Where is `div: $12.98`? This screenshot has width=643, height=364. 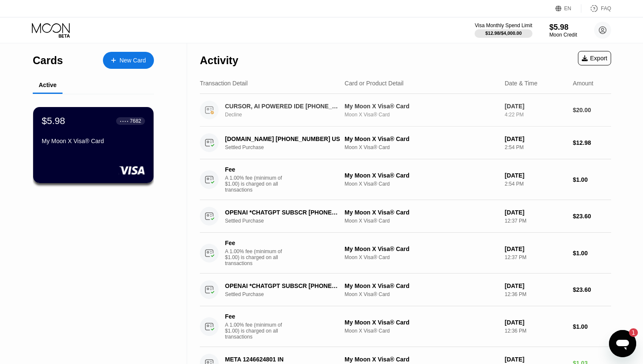 div: $12.98 is located at coordinates (592, 143).